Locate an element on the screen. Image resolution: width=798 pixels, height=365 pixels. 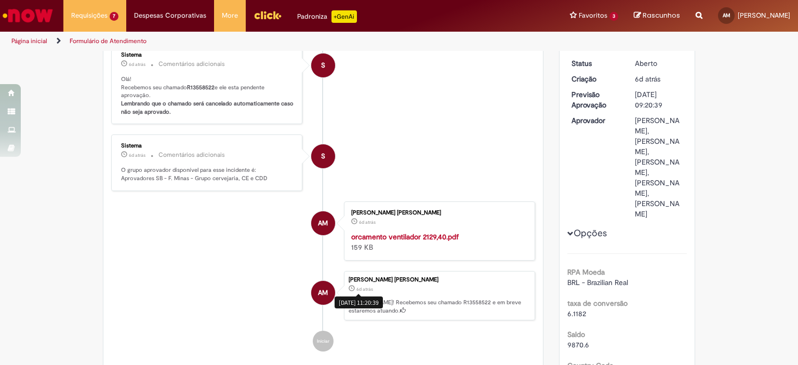
span: 7 is located at coordinates (114, 16).